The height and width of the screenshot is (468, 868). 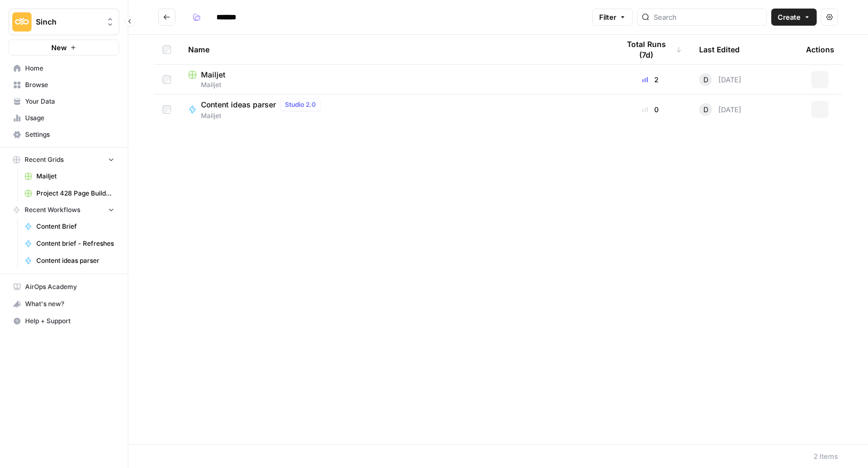 I want to click on a: Content Brief, so click(x=70, y=227).